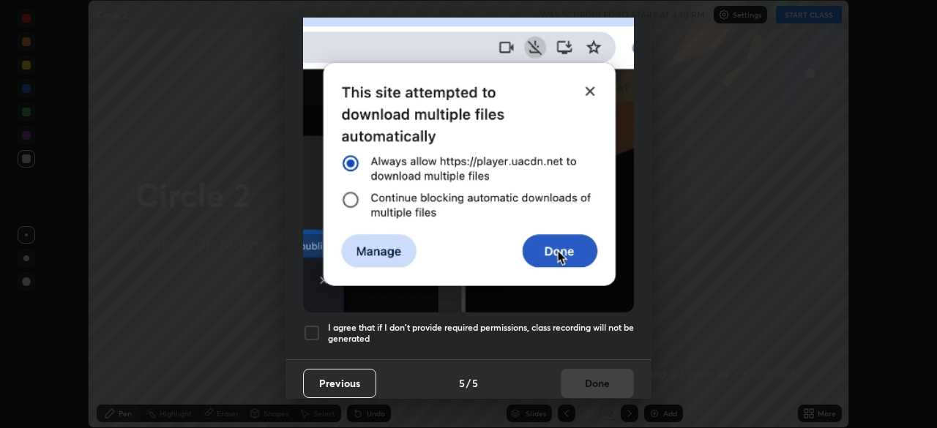 Image resolution: width=937 pixels, height=428 pixels. What do you see at coordinates (340, 383) in the screenshot?
I see `button: Previous` at bounding box center [340, 383].